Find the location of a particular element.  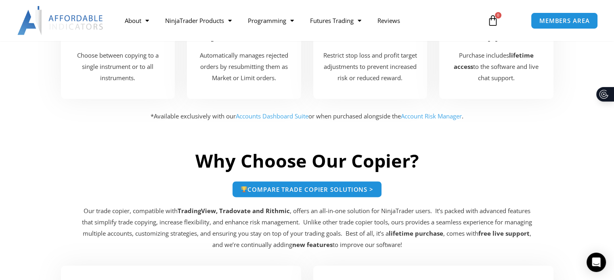

nav: Menu is located at coordinates (298, 21).